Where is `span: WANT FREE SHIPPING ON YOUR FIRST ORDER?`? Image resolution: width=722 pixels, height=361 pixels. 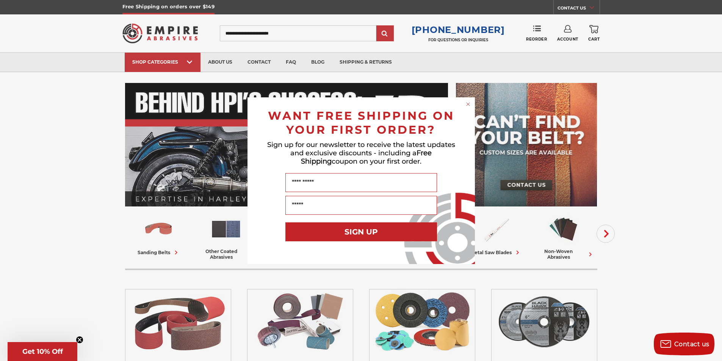
span: WANT FREE SHIPPING ON YOUR FIRST ORDER? is located at coordinates (361, 123).